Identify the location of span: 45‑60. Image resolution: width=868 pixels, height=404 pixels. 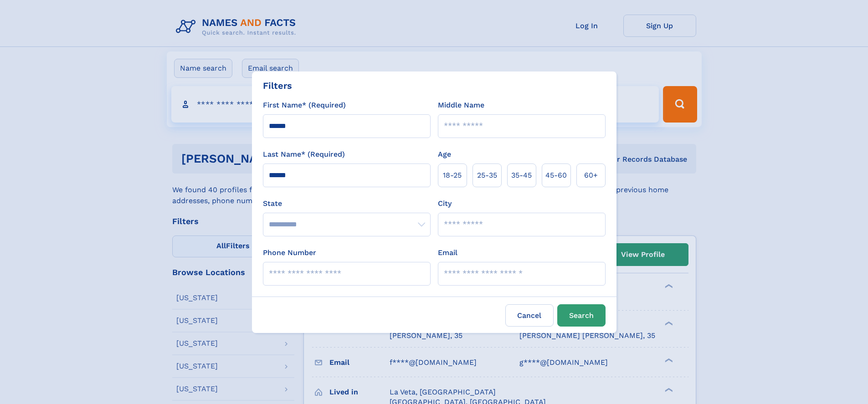
(556, 175).